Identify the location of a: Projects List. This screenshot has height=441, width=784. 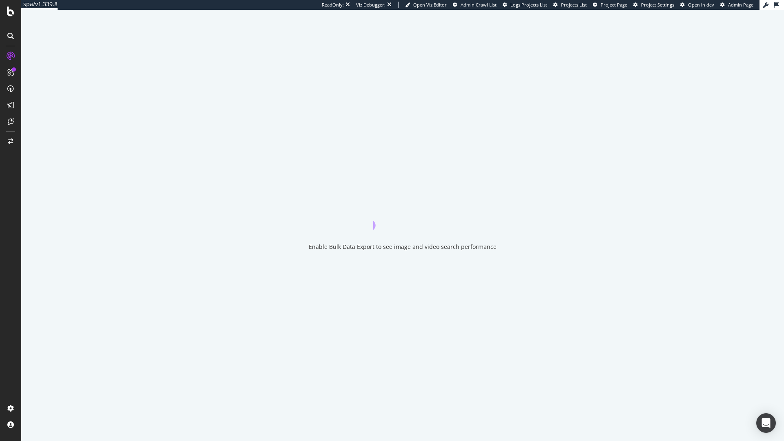
(570, 5).